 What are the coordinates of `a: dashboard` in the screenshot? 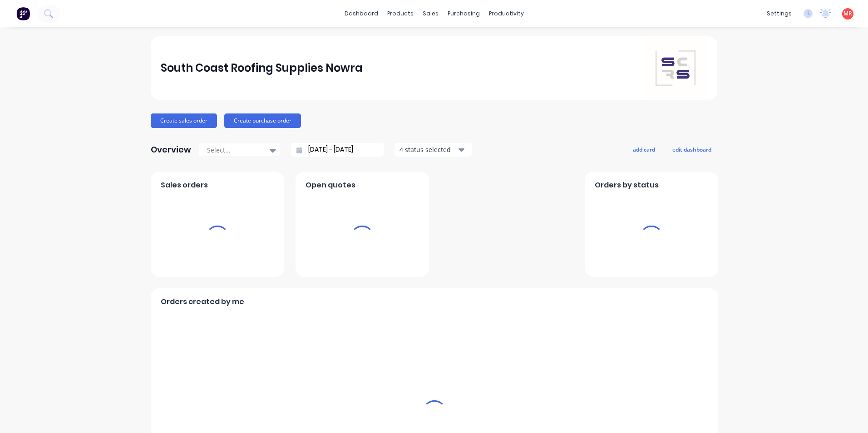 It's located at (362, 14).